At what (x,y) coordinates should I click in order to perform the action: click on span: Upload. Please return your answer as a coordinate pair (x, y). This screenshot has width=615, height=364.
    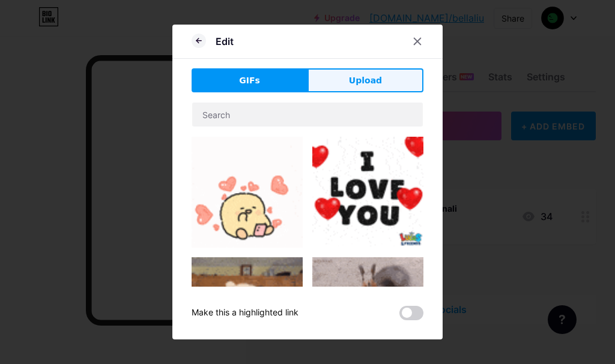
    Looking at the image, I should click on (365, 80).